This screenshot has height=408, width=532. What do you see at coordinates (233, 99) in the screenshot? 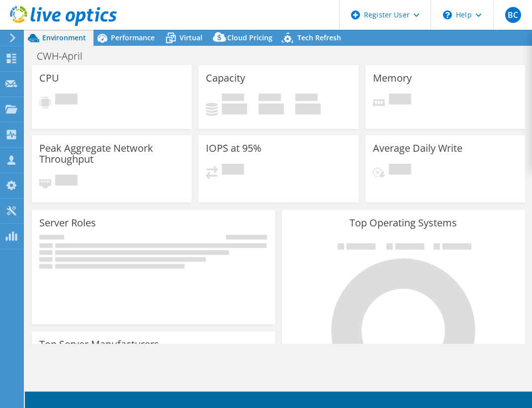
I see `span: Used` at bounding box center [233, 99].